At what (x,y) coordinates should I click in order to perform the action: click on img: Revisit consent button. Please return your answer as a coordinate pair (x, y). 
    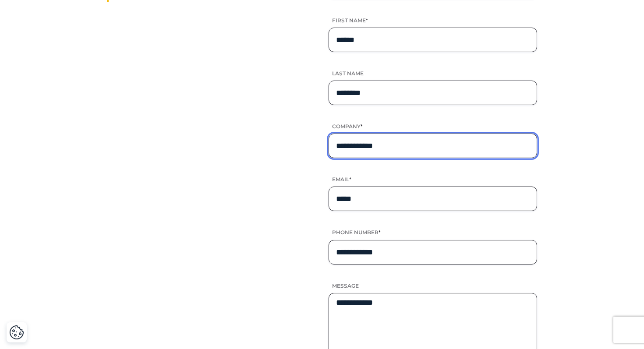
    Looking at the image, I should click on (17, 333).